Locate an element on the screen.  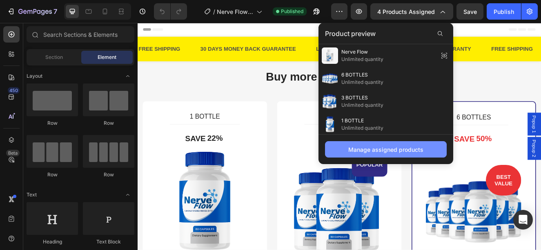
div: Manage assigned products is located at coordinates (386, 149).